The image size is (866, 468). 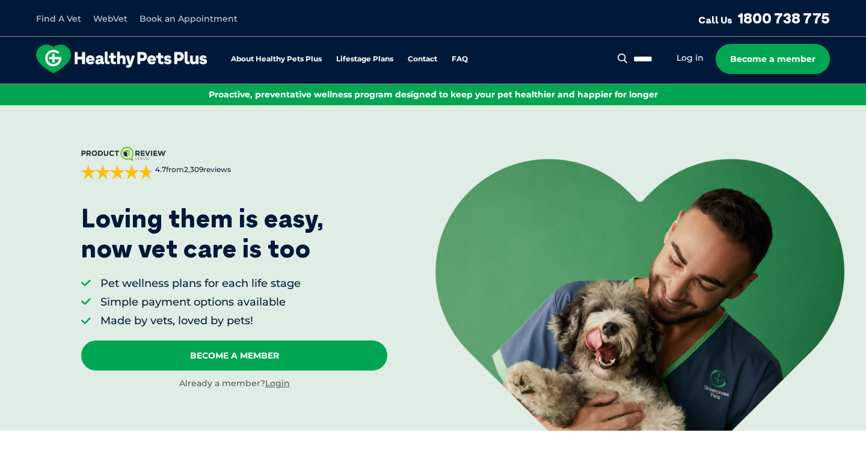 What do you see at coordinates (208, 169) in the screenshot?
I see `span: 2,309 reviews` at bounding box center [208, 169].